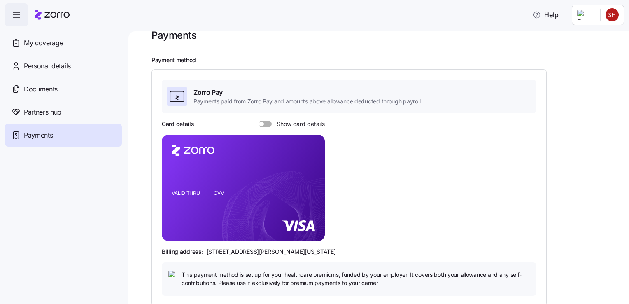 The image size is (629, 304). I want to click on h2: Payment method, so click(384, 60).